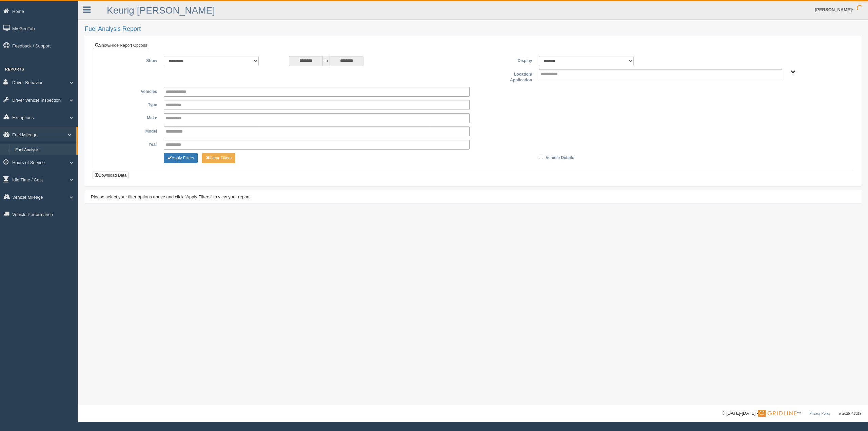 This screenshot has height=431, width=868. I want to click on button: Download Data, so click(111, 175).